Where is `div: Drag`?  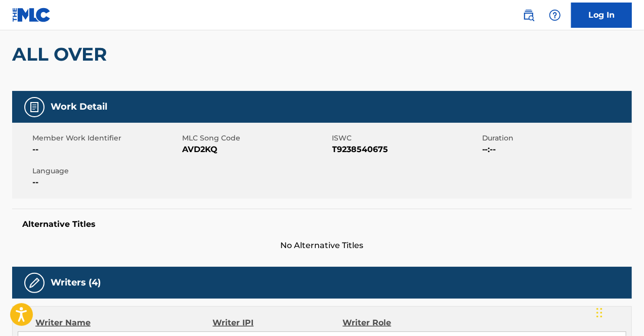 div: Drag is located at coordinates (599, 312).